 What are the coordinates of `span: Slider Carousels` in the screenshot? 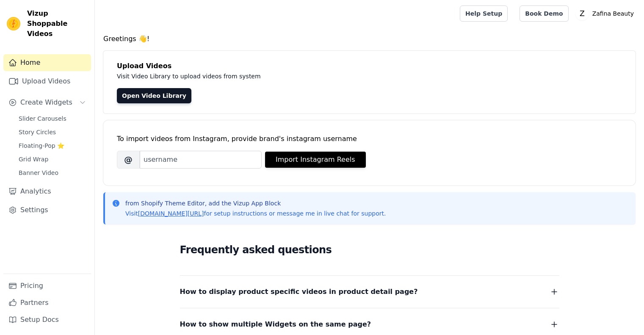 It's located at (42, 118).